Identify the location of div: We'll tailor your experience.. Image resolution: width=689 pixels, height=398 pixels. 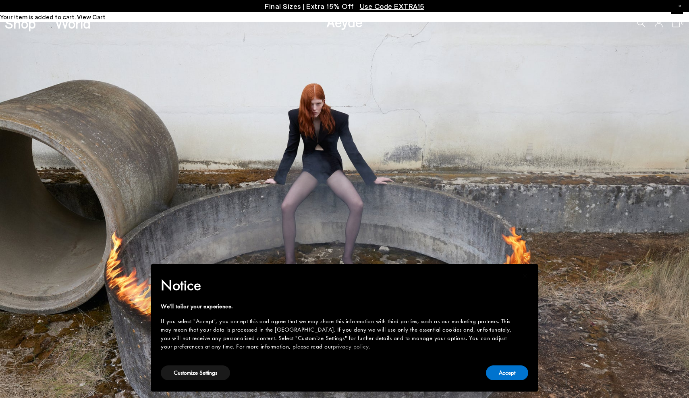
(338, 307).